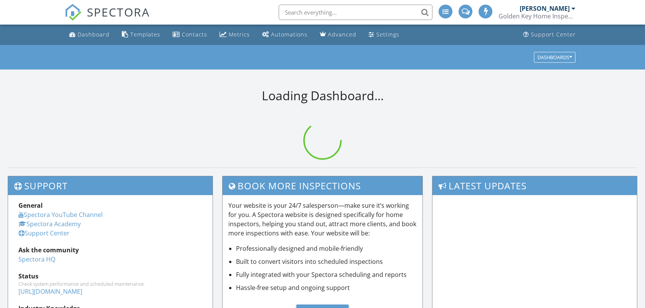  Describe the element at coordinates (141, 35) in the screenshot. I see `a: Templates` at that location.